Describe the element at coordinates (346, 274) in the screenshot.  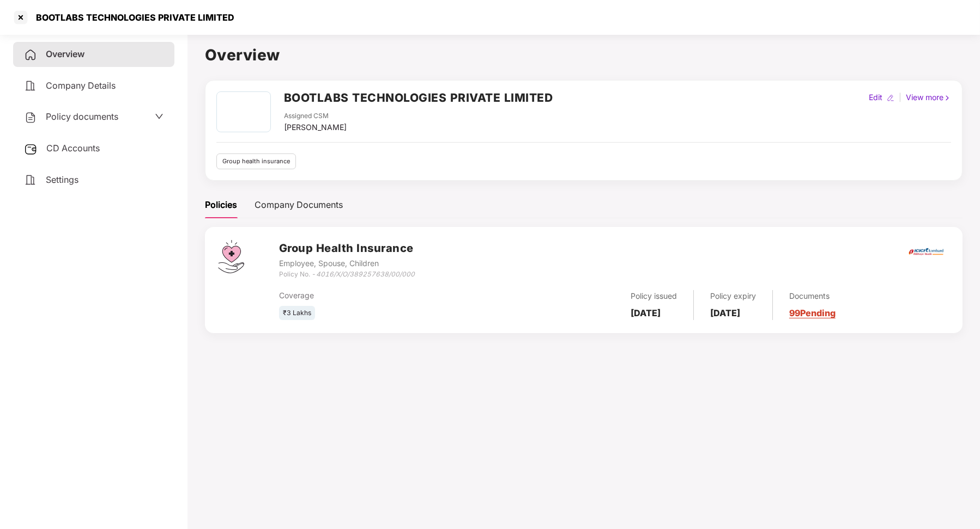
I see `div: Policy No. -` at that location.